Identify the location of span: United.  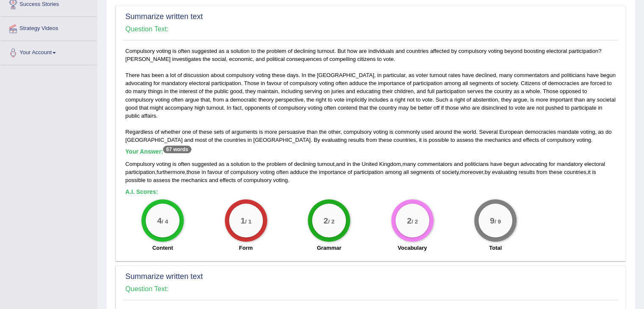
(370, 164).